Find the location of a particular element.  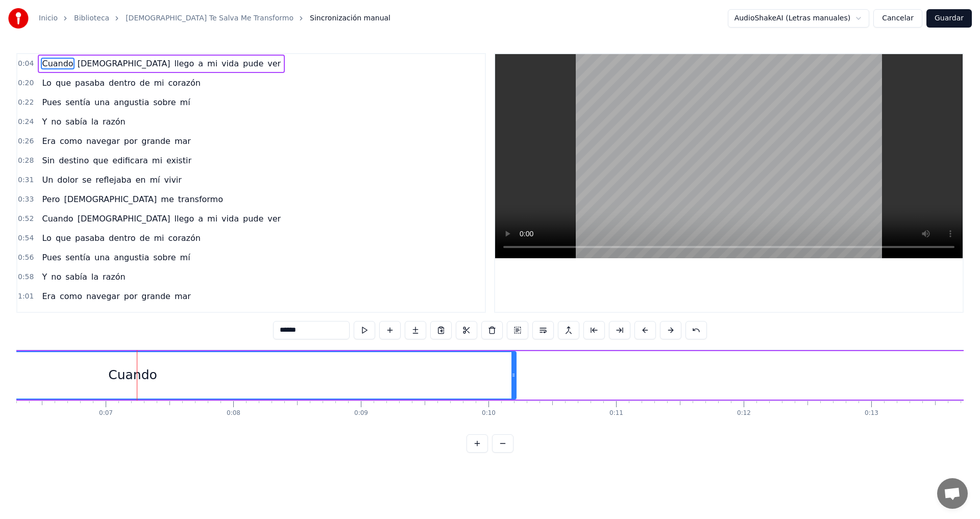

div: 0:09 is located at coordinates (361, 414).